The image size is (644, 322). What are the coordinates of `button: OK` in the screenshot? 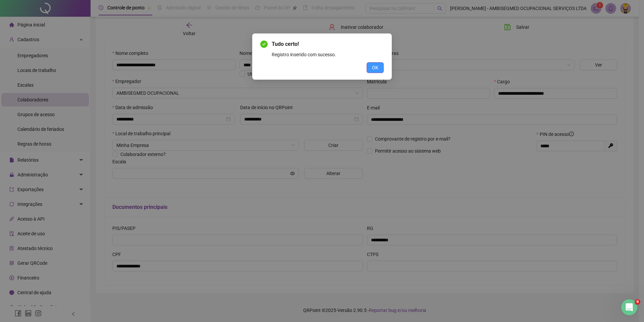 It's located at (375, 68).